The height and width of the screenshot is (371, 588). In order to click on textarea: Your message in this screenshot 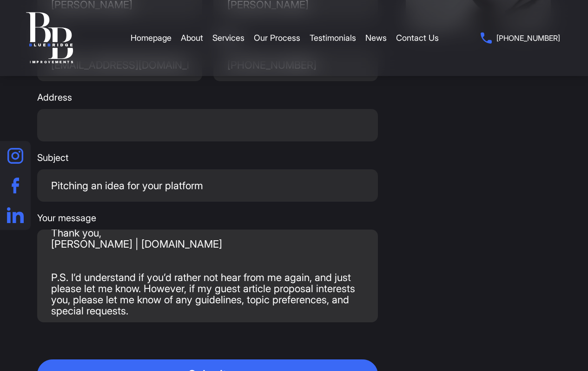, I will do `click(207, 276)`.